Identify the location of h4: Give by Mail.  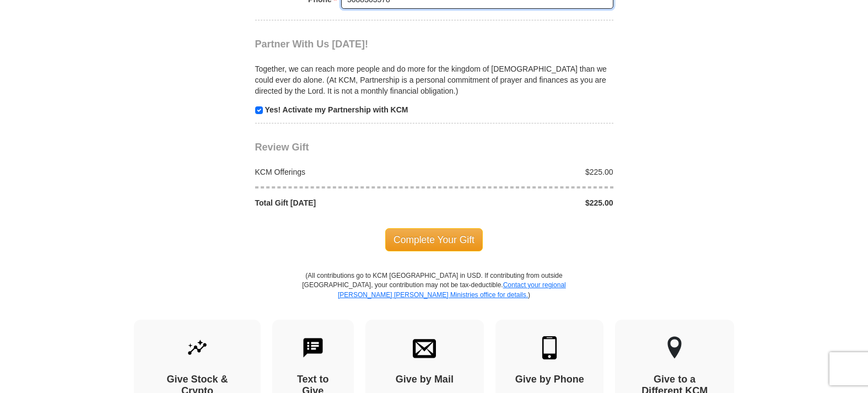
(425, 380).